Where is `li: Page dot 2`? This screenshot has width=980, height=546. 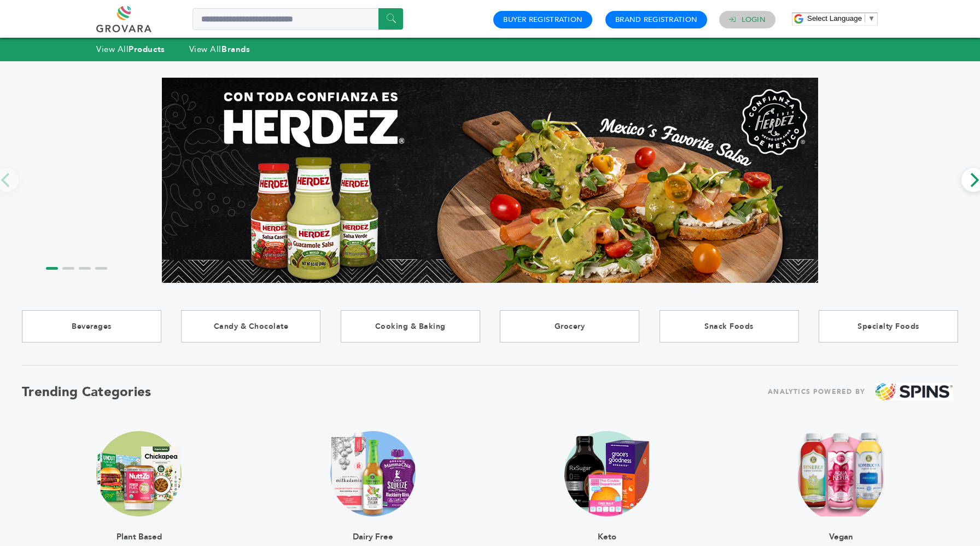
li: Page dot 2 is located at coordinates (68, 268).